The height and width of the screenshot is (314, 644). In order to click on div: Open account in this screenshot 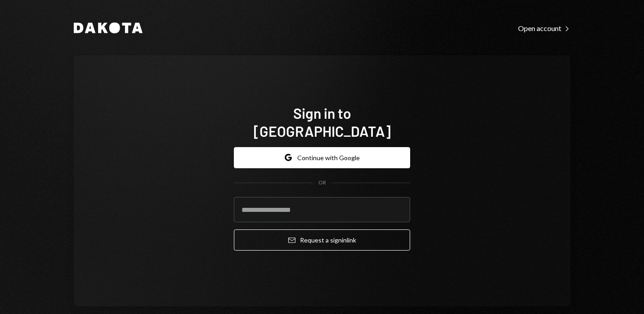, I will do `click(544, 28)`.